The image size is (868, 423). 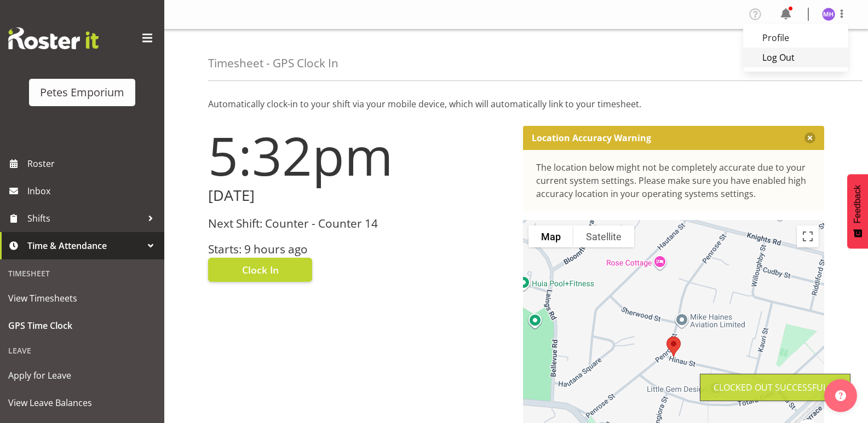 I want to click on span: Apply for Leave, so click(x=82, y=375).